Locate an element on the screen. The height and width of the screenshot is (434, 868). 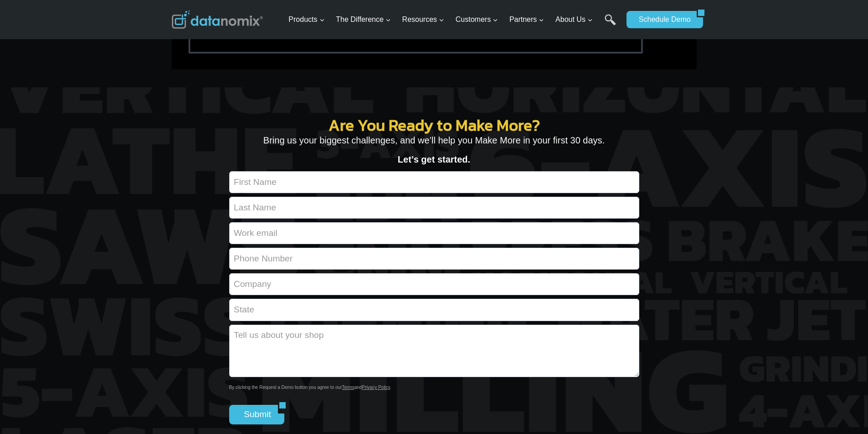
span: About Us is located at coordinates (575, 19).